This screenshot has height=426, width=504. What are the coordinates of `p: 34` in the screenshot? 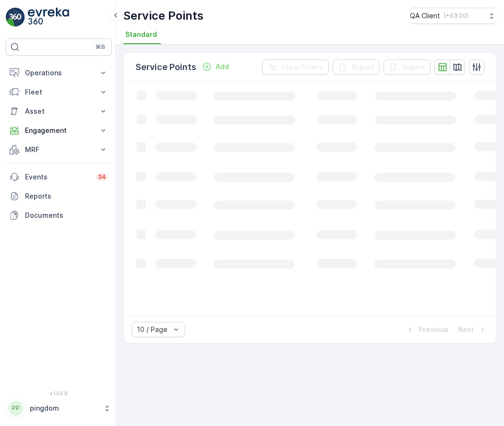 It's located at (101, 177).